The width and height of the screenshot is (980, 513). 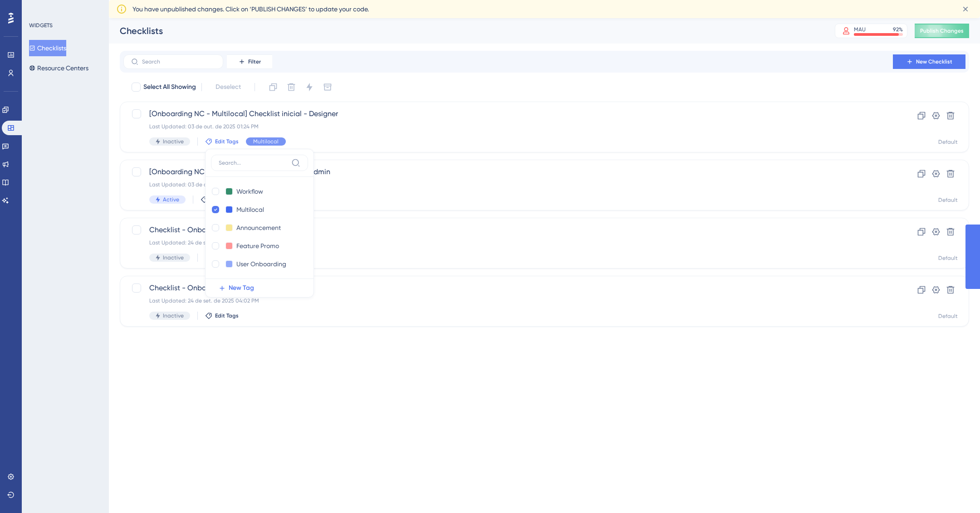 I want to click on span: Filter, so click(x=254, y=62).